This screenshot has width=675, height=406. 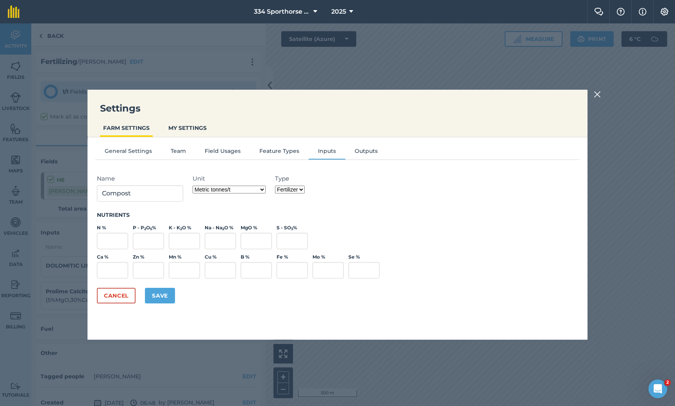 I want to click on button: Cancel, so click(x=116, y=296).